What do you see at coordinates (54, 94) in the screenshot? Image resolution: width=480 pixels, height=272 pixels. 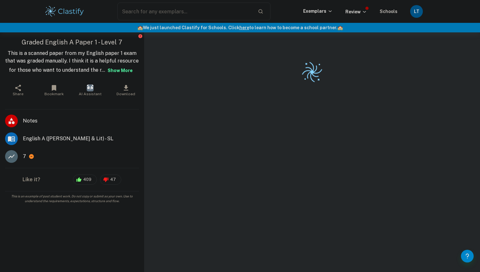 I see `span: Bookmark` at bounding box center [54, 94].